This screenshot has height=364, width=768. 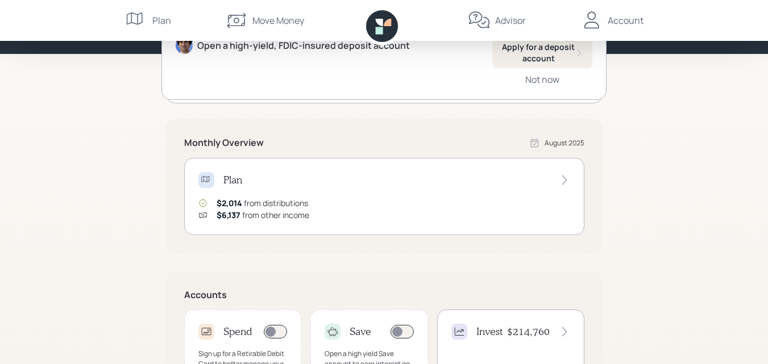 I want to click on div: Not now, so click(x=542, y=80).